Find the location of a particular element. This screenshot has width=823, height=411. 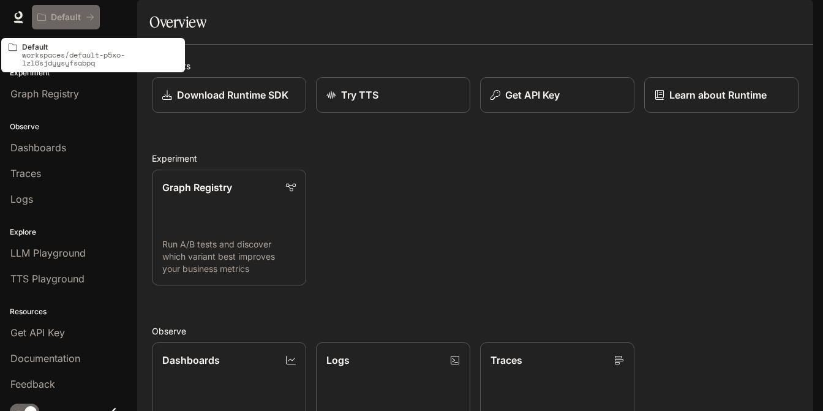

button: All workspaces is located at coordinates (66, 17).